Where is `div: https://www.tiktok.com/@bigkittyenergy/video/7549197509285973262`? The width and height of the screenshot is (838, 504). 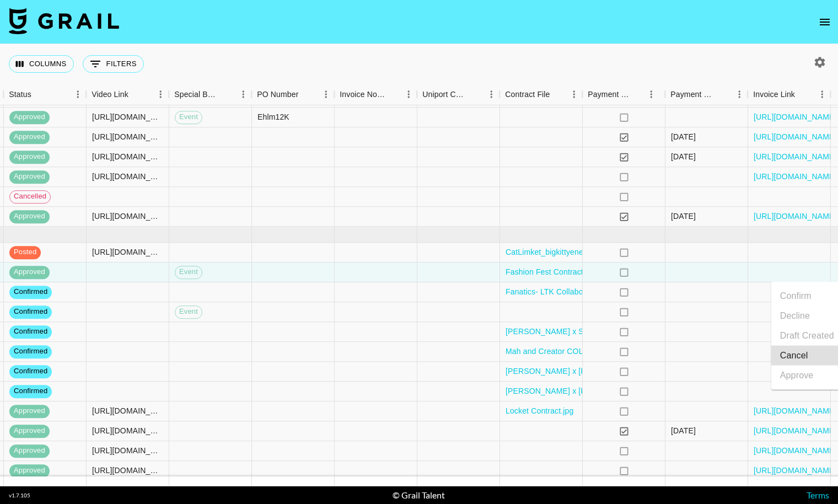 div: https://www.tiktok.com/@bigkittyenergy/video/7549197509285973262 is located at coordinates (127, 157).